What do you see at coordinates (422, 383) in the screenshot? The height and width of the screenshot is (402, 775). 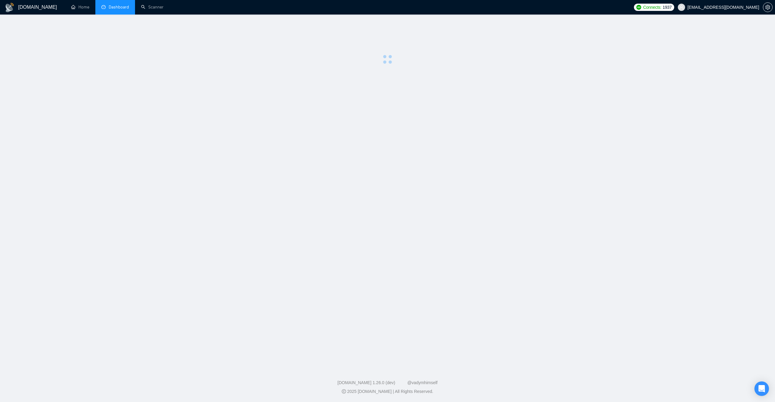 I see `a: @vadymhimself` at bounding box center [422, 383].